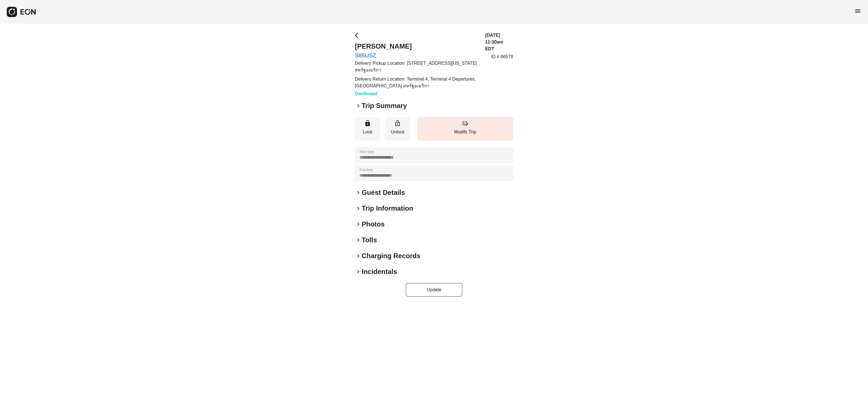 Image resolution: width=868 pixels, height=393 pixels. What do you see at coordinates (384, 106) in the screenshot?
I see `h2: Trip Summary` at bounding box center [384, 106].